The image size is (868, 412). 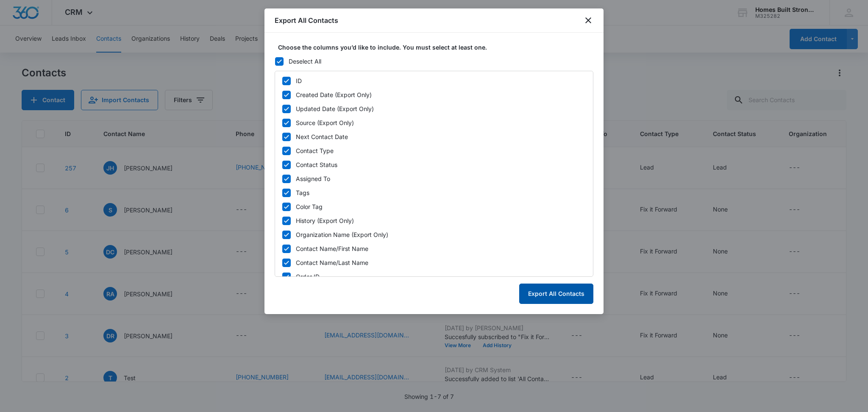 I want to click on div: Assigned To, so click(x=313, y=178).